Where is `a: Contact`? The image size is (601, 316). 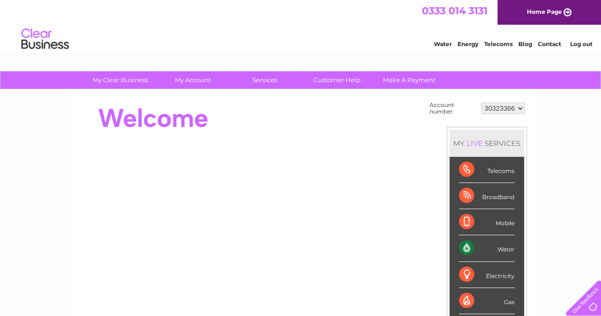
a: Contact is located at coordinates (549, 44).